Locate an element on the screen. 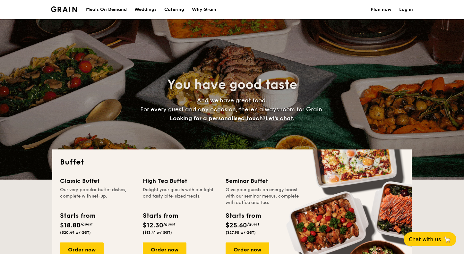 This screenshot has width=464, height=254. div: High Tea Buffet is located at coordinates (180, 181).